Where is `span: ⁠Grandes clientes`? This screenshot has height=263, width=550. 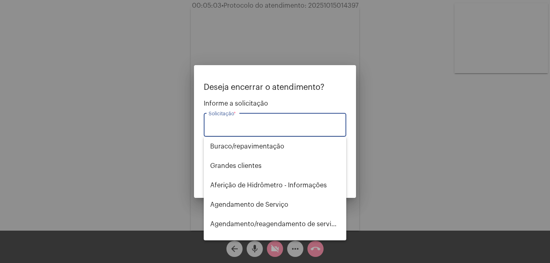 span: ⁠Grandes clientes is located at coordinates (275, 166).